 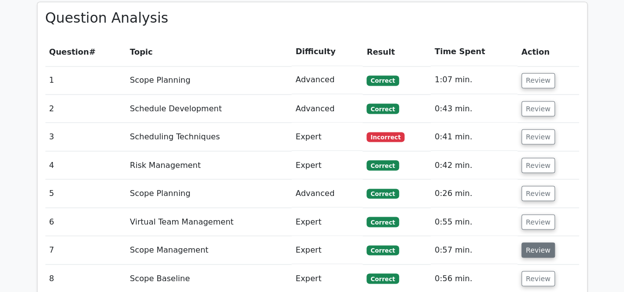 What do you see at coordinates (86, 222) in the screenshot?
I see `td: 6` at bounding box center [86, 222].